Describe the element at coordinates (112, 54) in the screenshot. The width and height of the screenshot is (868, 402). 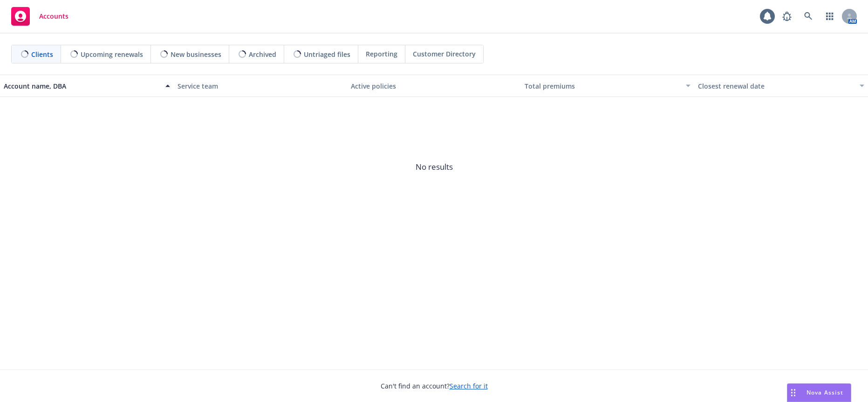
I see `span: Upcoming renewals` at that location.